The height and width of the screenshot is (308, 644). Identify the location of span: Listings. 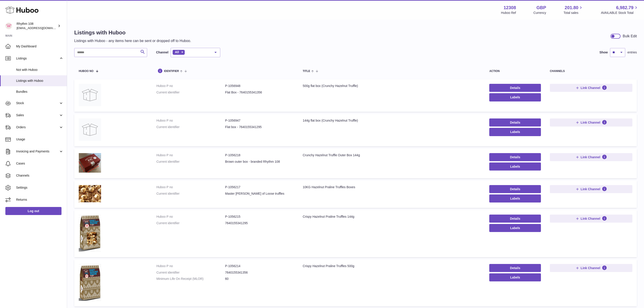
(37, 58).